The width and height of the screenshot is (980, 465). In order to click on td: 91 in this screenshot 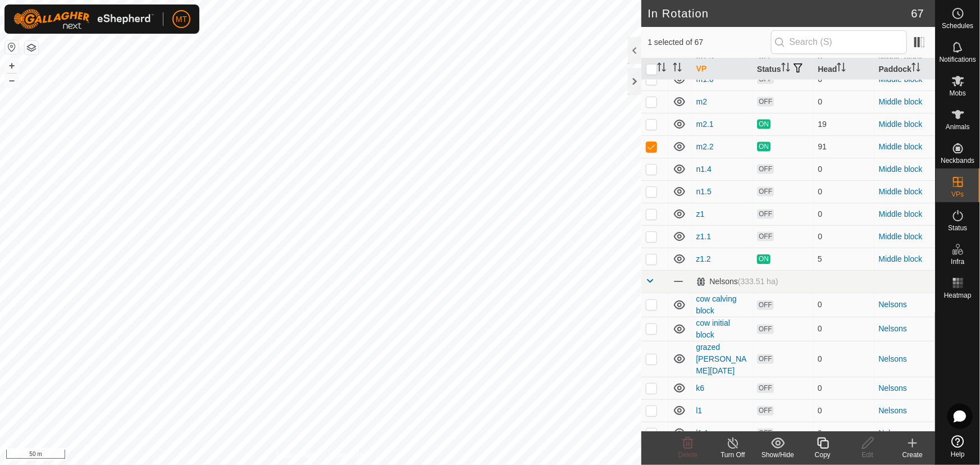, I will do `click(843, 146)`.